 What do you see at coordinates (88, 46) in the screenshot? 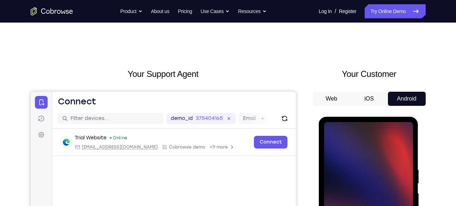
I see `div: Online` at bounding box center [88, 46].